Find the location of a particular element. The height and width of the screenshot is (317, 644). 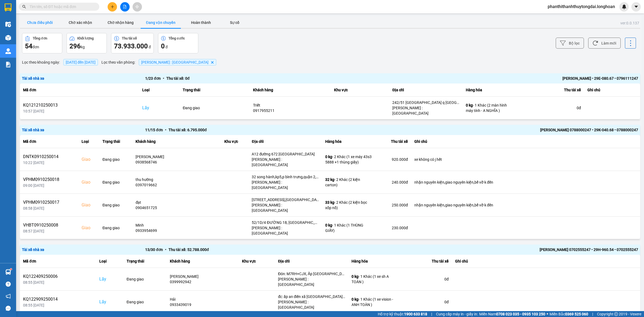

div: KQ121210250013 is located at coordinates (79, 105).